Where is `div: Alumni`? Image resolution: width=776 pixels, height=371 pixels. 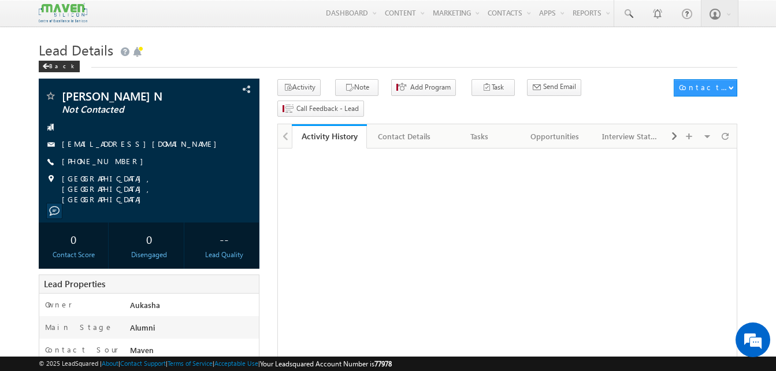 div: Alumni is located at coordinates (193, 330).